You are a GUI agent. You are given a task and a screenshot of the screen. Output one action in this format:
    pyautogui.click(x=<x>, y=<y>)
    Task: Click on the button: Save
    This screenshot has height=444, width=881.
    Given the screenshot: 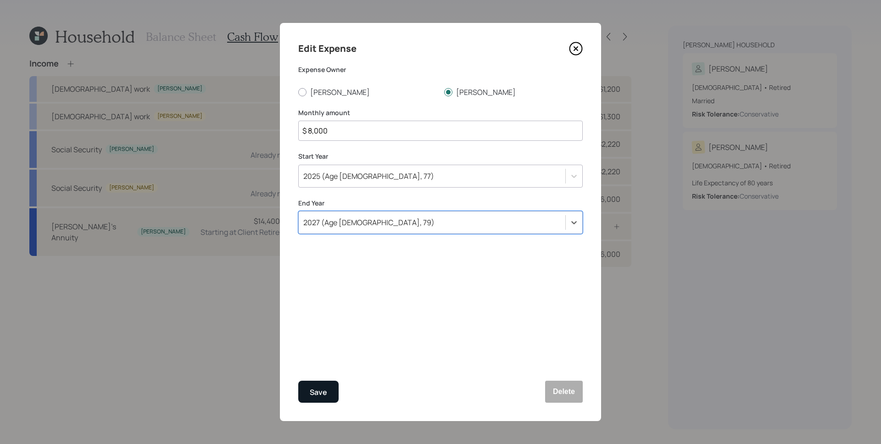 What is the action you would take?
    pyautogui.click(x=318, y=392)
    